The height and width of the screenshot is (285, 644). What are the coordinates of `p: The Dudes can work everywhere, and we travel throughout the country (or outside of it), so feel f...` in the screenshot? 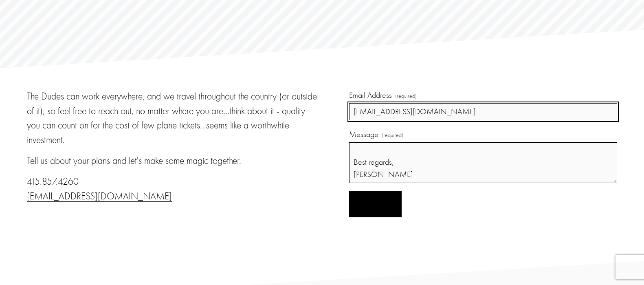 It's located at (173, 118).